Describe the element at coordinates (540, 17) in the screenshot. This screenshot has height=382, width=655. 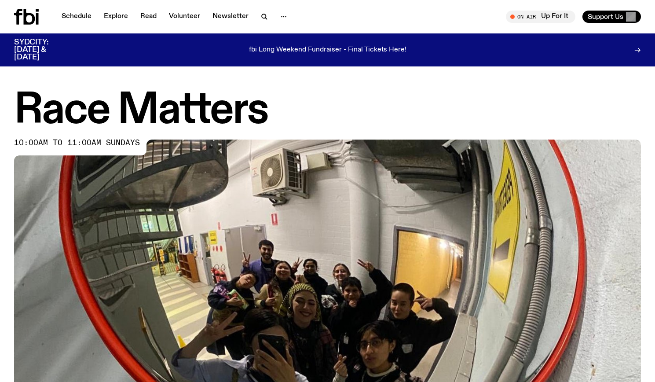
I see `button: On AirUp For It` at that location.